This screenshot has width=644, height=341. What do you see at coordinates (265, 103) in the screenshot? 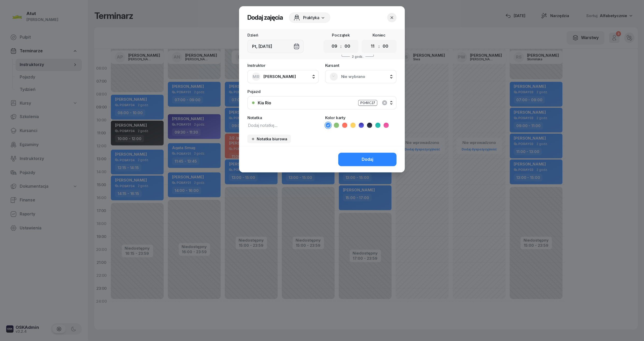
I see `div: Kia Rio` at bounding box center [265, 103].